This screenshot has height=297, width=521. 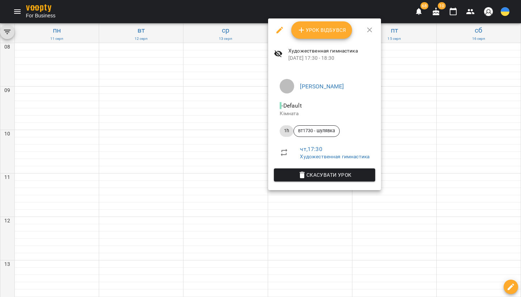 What do you see at coordinates (325, 175) in the screenshot?
I see `button: Скасувати Урок` at bounding box center [325, 175].